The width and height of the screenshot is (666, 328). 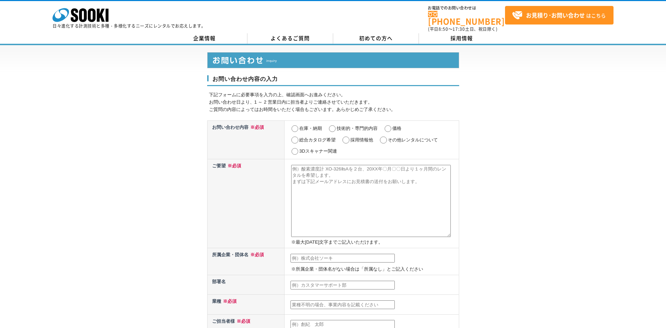 I want to click on p: 日々進化する計測技術と多種・多様化するニーズにレンタルでお応えします。, so click(x=129, y=26).